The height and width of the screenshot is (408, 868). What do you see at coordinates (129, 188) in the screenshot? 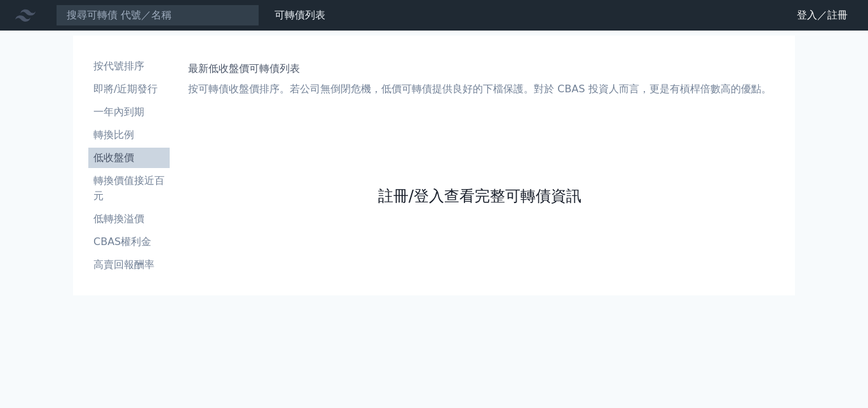
I see `a: 轉換價值接近百元` at bounding box center [129, 188].